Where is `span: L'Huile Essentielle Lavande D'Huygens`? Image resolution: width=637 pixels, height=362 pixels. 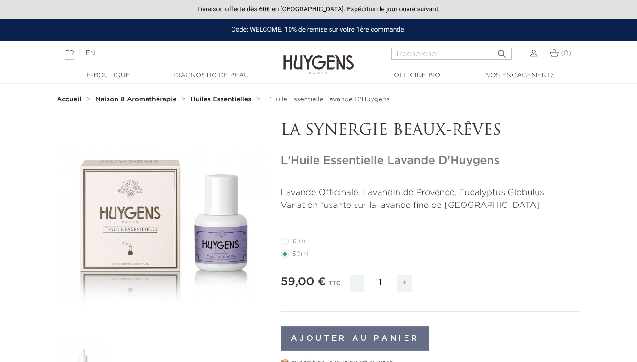 span: L'Huile Essentielle Lavande D'Huygens is located at coordinates (328, 100).